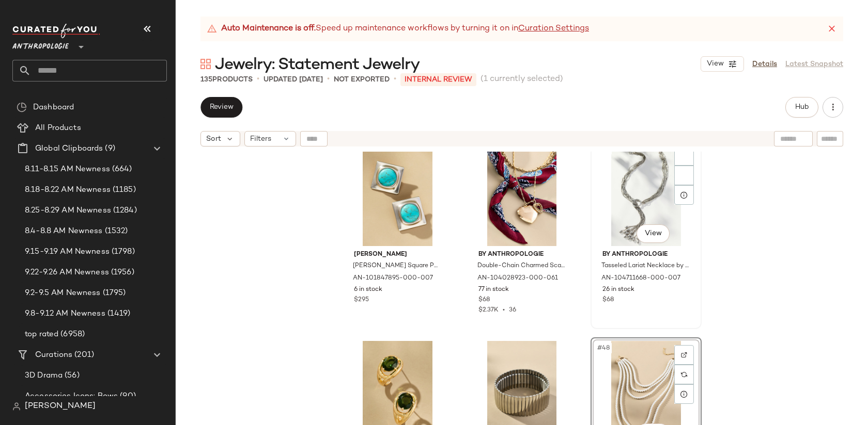 Image resolution: width=868 pixels, height=425 pixels. I want to click on span: (1956), so click(121, 273).